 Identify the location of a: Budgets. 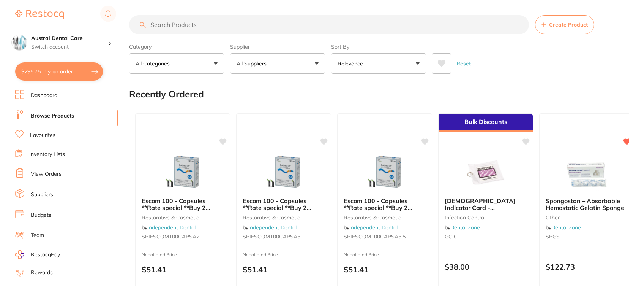
(41, 215).